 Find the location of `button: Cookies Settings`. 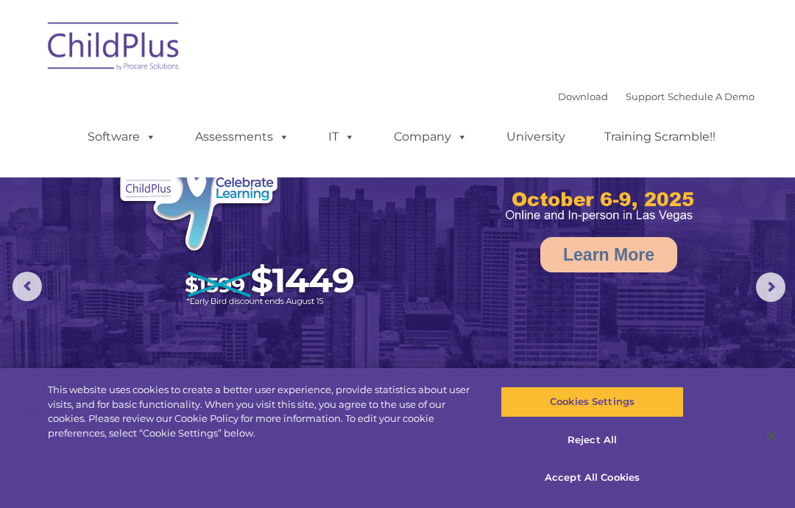

button: Cookies Settings is located at coordinates (592, 402).